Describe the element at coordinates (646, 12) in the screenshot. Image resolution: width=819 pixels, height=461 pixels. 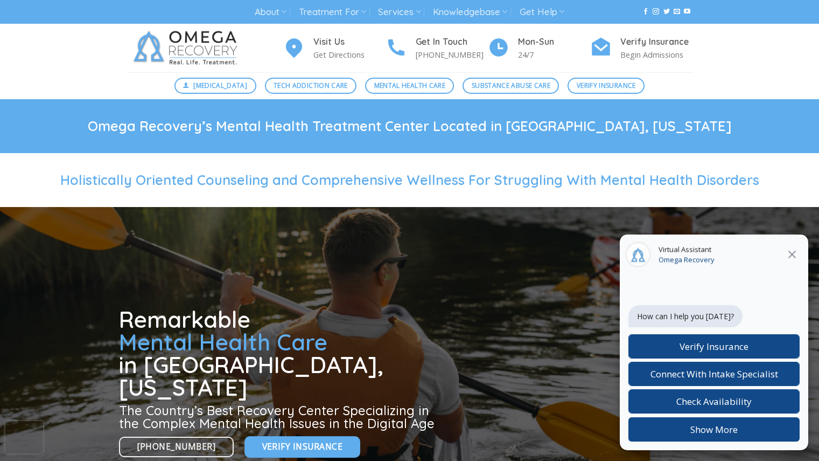
I see `a: Follow on Facebook` at that location.